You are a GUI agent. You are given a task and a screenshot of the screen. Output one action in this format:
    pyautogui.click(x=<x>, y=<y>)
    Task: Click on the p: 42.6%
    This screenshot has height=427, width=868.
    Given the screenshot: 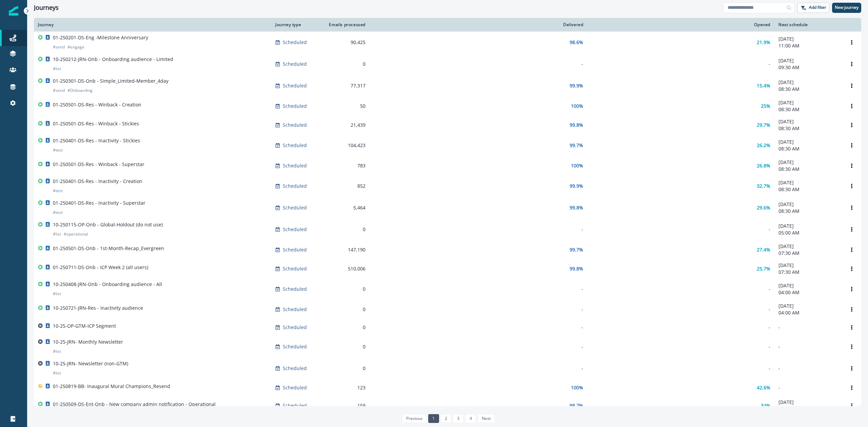 What is the action you would take?
    pyautogui.click(x=764, y=388)
    